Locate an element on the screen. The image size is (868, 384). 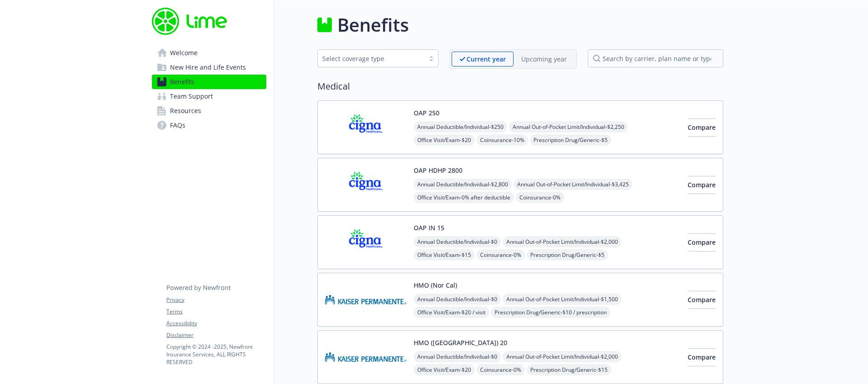
span: Coinsurance - 10% is located at coordinates (502, 139).